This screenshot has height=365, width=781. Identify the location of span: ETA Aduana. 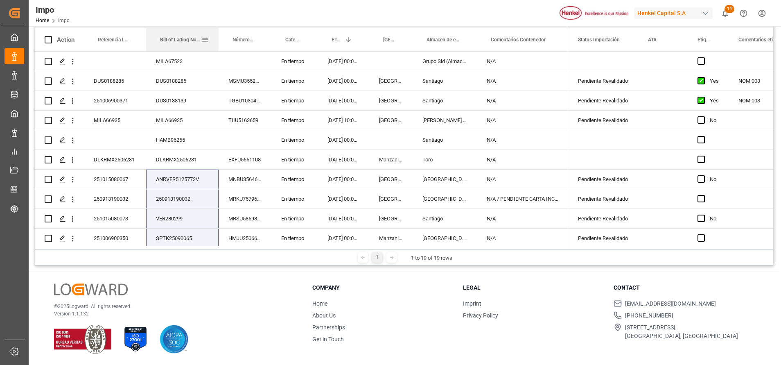
(336, 40).